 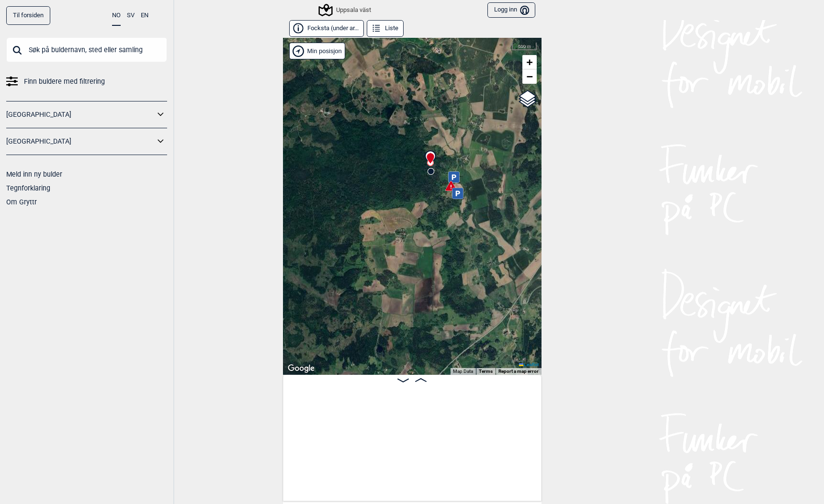 What do you see at coordinates (527, 99) in the screenshot?
I see `a: Layers` at bounding box center [527, 99].